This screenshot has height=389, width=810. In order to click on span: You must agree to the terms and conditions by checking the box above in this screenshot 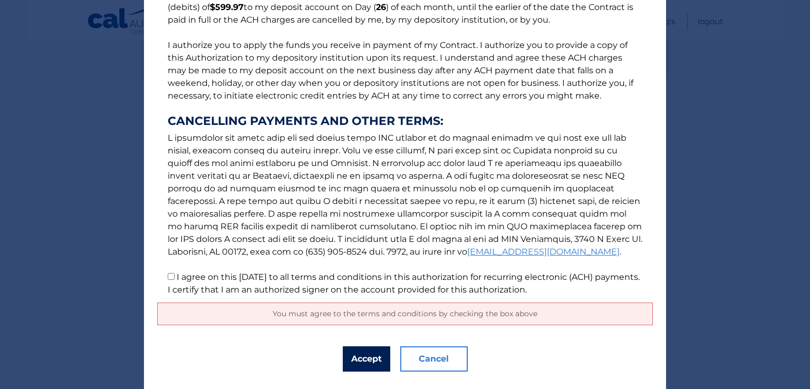, I will do `click(405, 314)`.